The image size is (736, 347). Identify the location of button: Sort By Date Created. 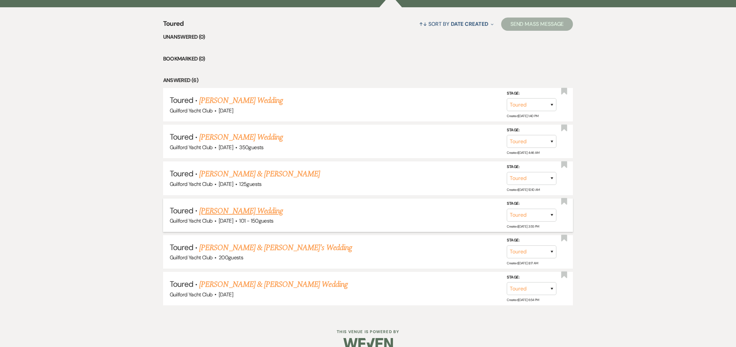
(456, 24).